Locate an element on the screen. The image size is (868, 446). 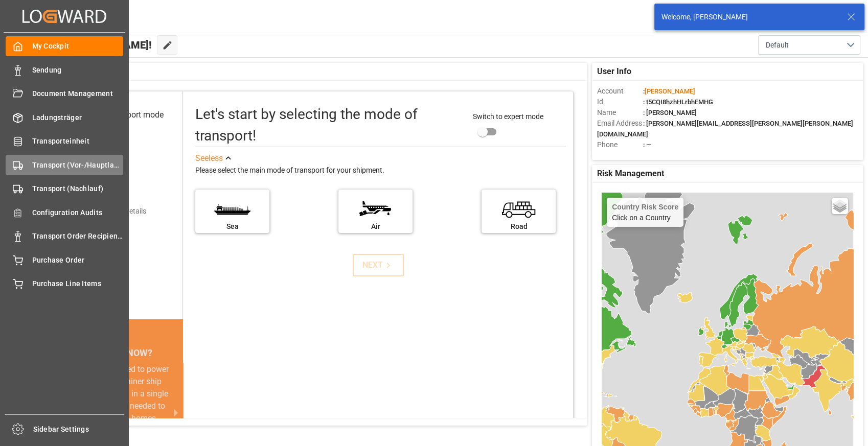
span: Switch to expert mode is located at coordinates (508, 117).